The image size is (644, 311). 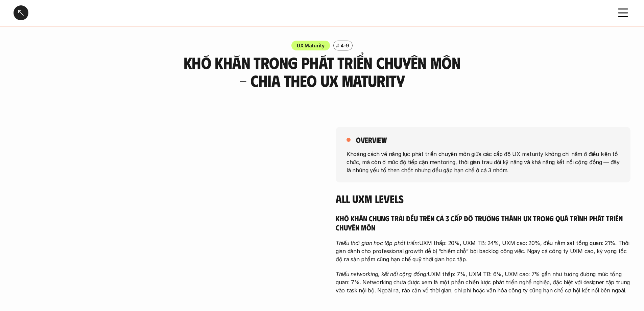 I want to click on h5: overview, so click(x=371, y=140).